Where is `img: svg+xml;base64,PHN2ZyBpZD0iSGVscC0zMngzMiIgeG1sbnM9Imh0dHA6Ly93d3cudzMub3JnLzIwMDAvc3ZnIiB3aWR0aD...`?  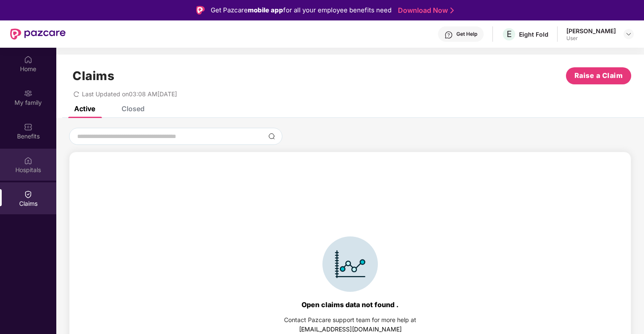
img: svg+xml;base64,PHN2ZyBpZD0iSGVscC0zMngzMiIgeG1sbnM9Imh0dHA6Ly93d3cudzMub3JnLzIwMDAvc3ZnIiB3aWR0aD... is located at coordinates (448, 35).